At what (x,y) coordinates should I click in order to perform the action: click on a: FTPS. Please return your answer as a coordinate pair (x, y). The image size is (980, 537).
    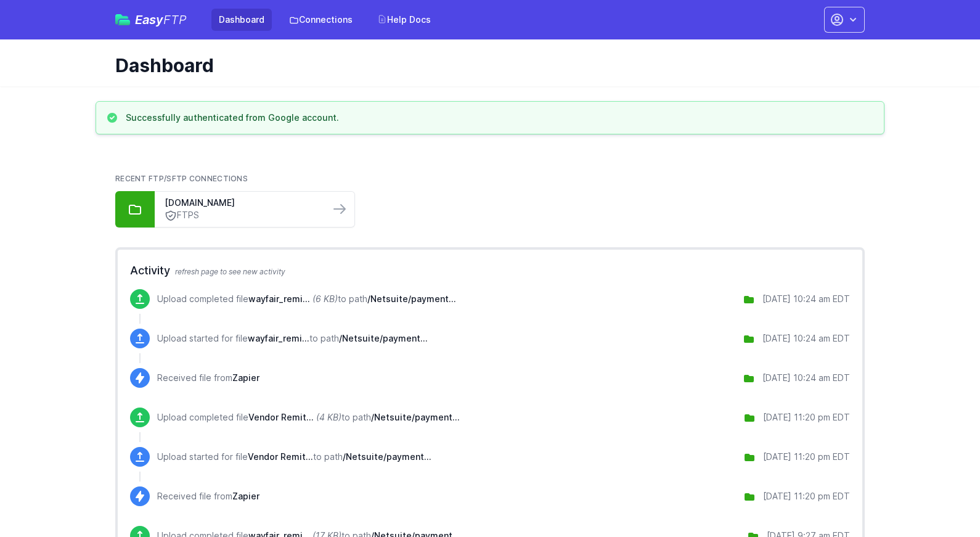
    Looking at the image, I should click on (243, 215).